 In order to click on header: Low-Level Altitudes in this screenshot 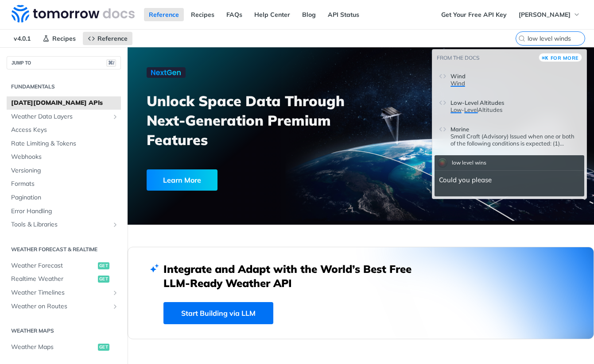, I will do `click(515, 101)`.